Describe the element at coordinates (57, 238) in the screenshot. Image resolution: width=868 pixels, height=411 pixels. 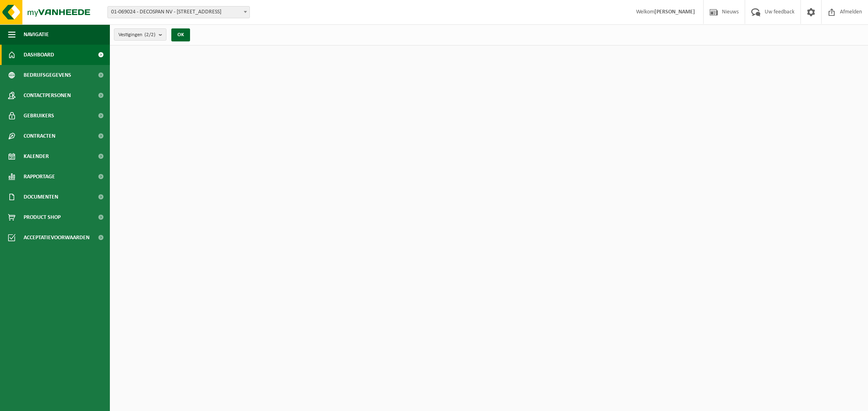
I see `span: Acceptatievoorwaarden` at that location.